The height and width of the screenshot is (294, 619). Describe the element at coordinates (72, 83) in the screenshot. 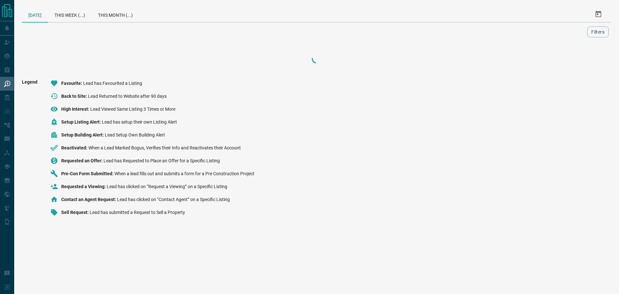

I see `span: Favourite` at that location.